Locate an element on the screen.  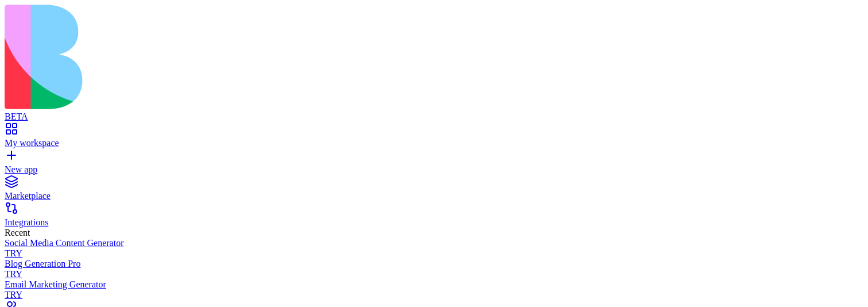
div: Blog Generation Pro is located at coordinates (434, 263).